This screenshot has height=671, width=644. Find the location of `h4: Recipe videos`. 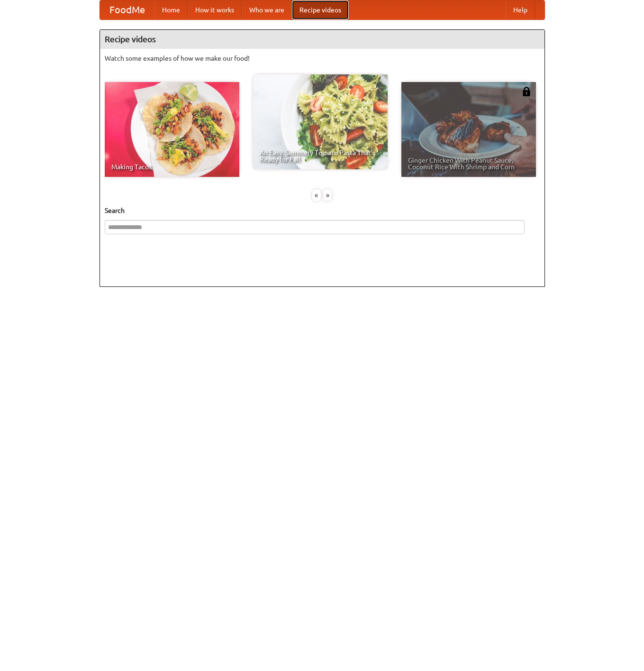

h4: Recipe videos is located at coordinates (322, 39).